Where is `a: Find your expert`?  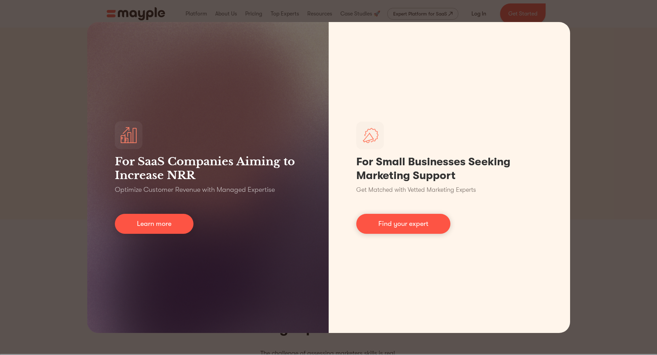
a: Find your expert is located at coordinates (403, 224).